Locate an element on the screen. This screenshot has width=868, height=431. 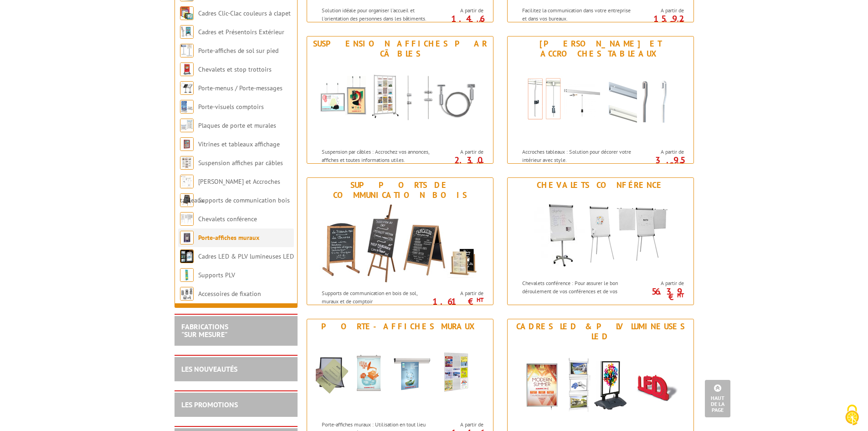
img: Porte-affiches de sol sur pied is located at coordinates (187, 50).